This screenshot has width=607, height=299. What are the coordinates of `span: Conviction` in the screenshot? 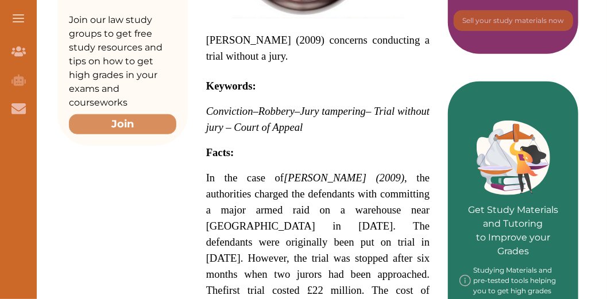 It's located at (230, 111).